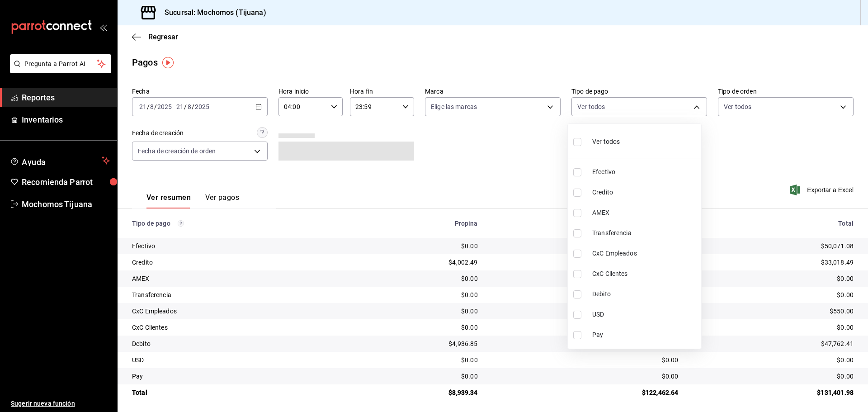  What do you see at coordinates (645, 172) in the screenshot?
I see `span: Efectivo` at bounding box center [645, 172].